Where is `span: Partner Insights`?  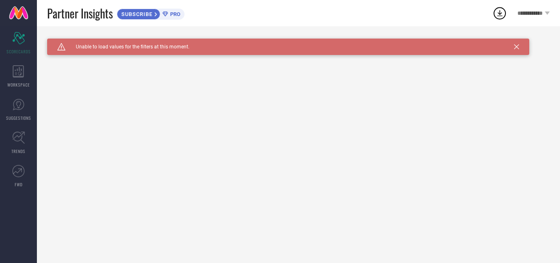
span: Partner Insights is located at coordinates (80, 13).